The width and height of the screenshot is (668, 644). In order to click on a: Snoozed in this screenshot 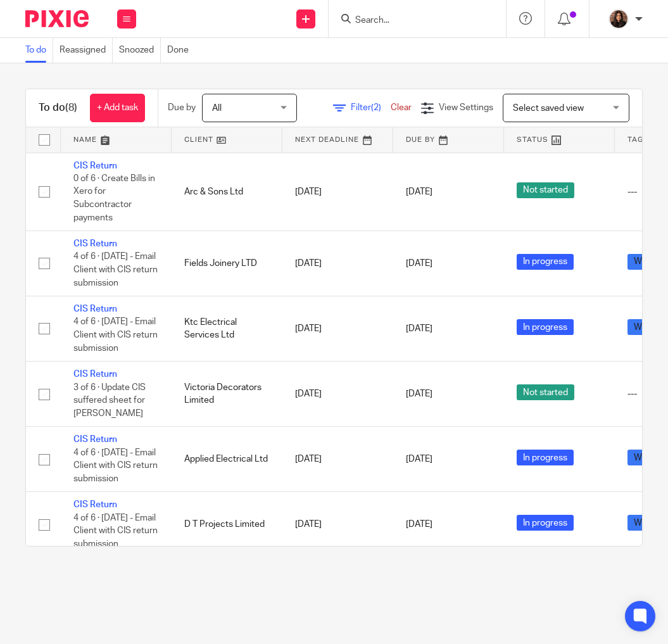, I will do `click(140, 50)`.